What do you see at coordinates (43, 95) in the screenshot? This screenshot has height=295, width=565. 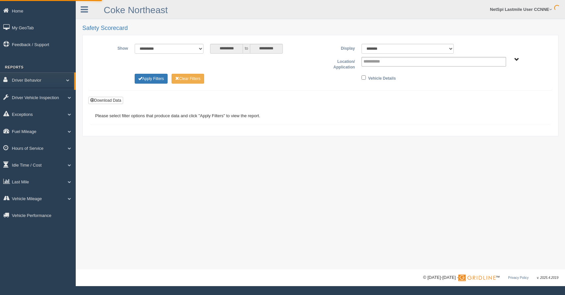 I see `a: Driver Scorecard` at bounding box center [43, 95].